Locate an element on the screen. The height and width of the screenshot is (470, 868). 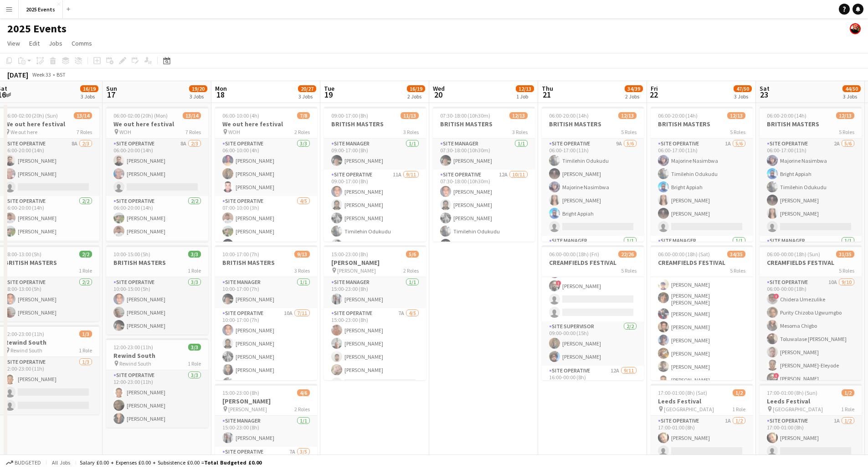
a: Jobs is located at coordinates (55, 43).